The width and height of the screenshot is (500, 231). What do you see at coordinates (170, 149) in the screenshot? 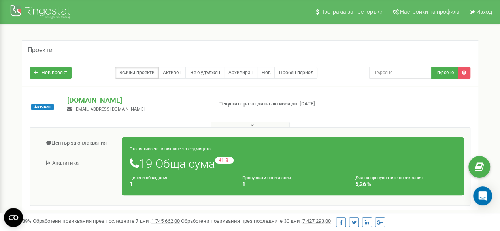
I see `small: Статистика за повикване за седмицата` at bounding box center [170, 149].